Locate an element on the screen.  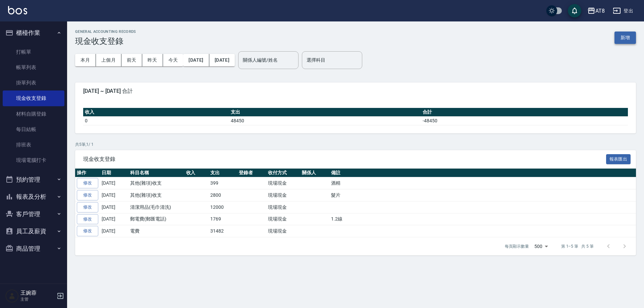
a: 帳單列表 is located at coordinates (34, 67).